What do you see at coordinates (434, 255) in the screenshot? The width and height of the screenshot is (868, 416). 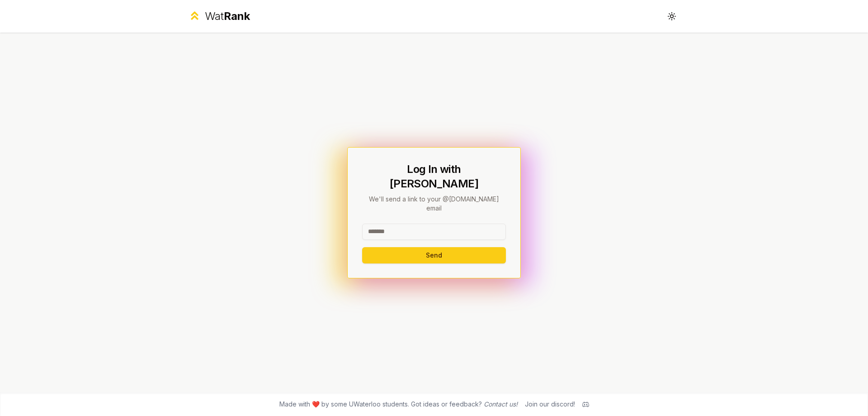 I see `button: Send` at bounding box center [434, 255].